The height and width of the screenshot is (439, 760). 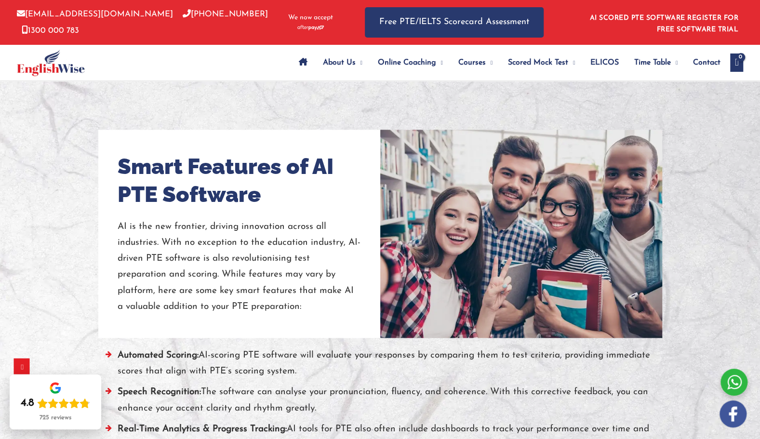 What do you see at coordinates (380, 402) in the screenshot?
I see `li: The software can analyse your pronunciation, fluency, and coherence. With this corrective feedbac...` at bounding box center [380, 402].